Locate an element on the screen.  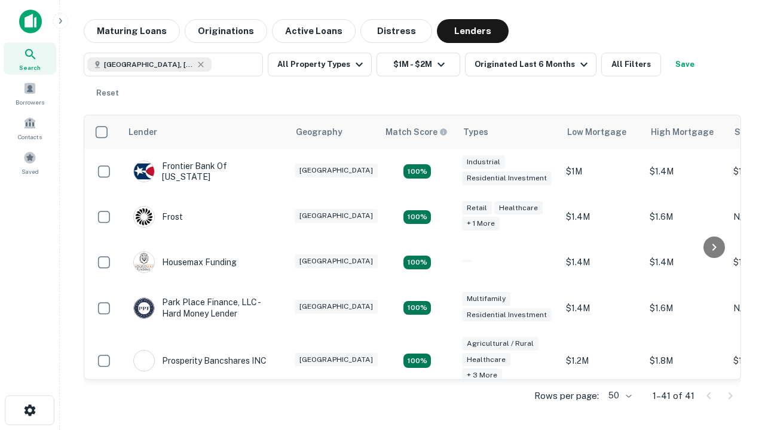
div: Multifamily is located at coordinates (486, 299).